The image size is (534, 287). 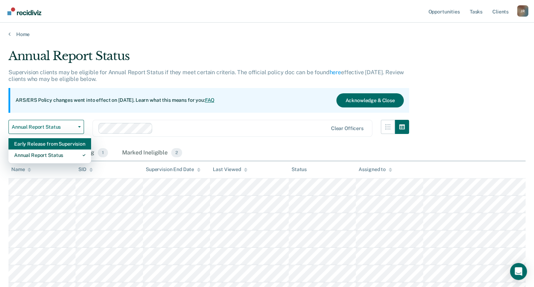 What do you see at coordinates (523, 11) in the screenshot?
I see `div: J R` at bounding box center [523, 11].